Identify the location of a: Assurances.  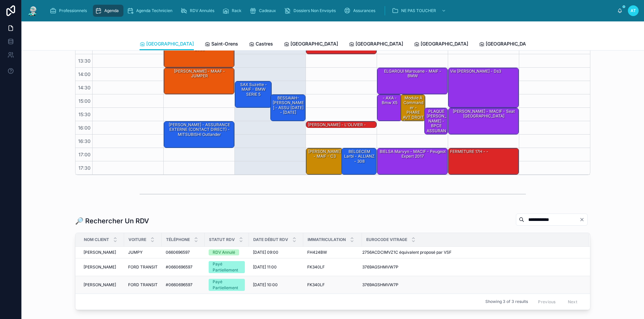
(361, 11).